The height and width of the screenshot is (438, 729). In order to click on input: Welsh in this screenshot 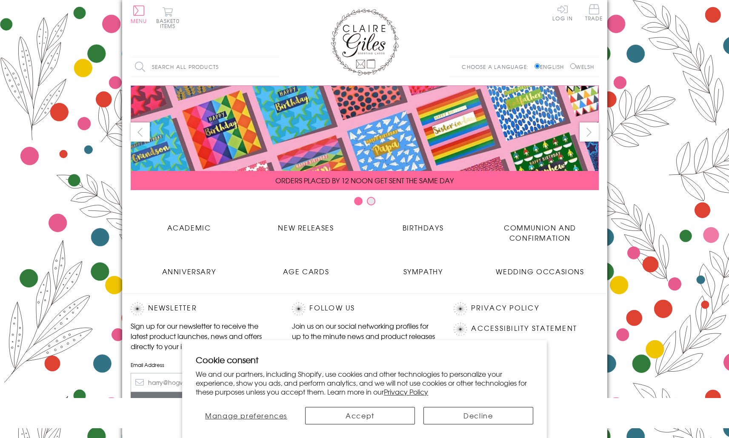, I will do `click(573, 66)`.